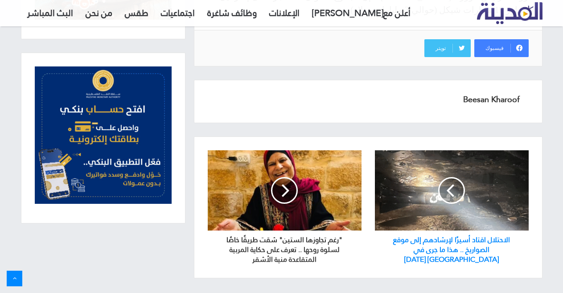  What do you see at coordinates (439, 48) in the screenshot?
I see `span: تويتر` at bounding box center [439, 48].